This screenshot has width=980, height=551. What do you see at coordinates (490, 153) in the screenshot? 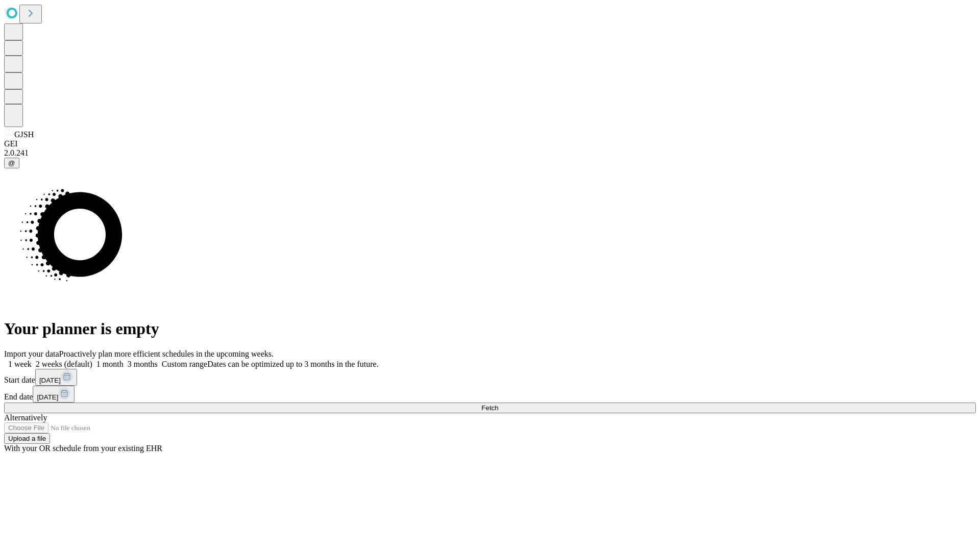
I see `div: 2.0.241` at bounding box center [490, 153].